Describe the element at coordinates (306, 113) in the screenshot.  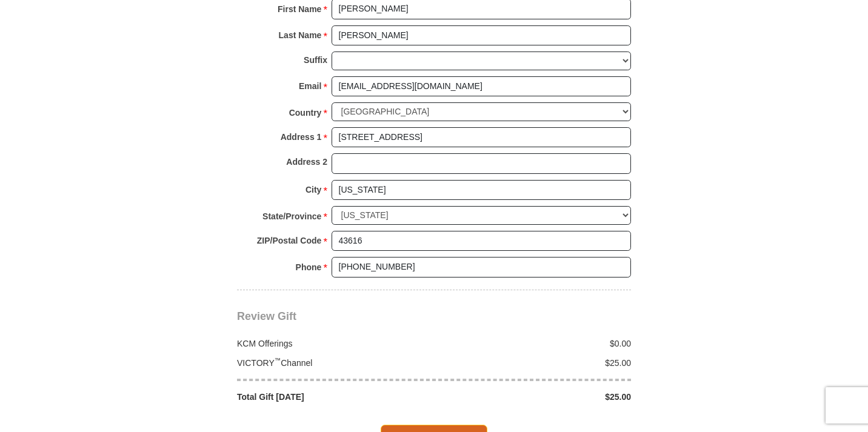
I see `strong: Country` at that location.